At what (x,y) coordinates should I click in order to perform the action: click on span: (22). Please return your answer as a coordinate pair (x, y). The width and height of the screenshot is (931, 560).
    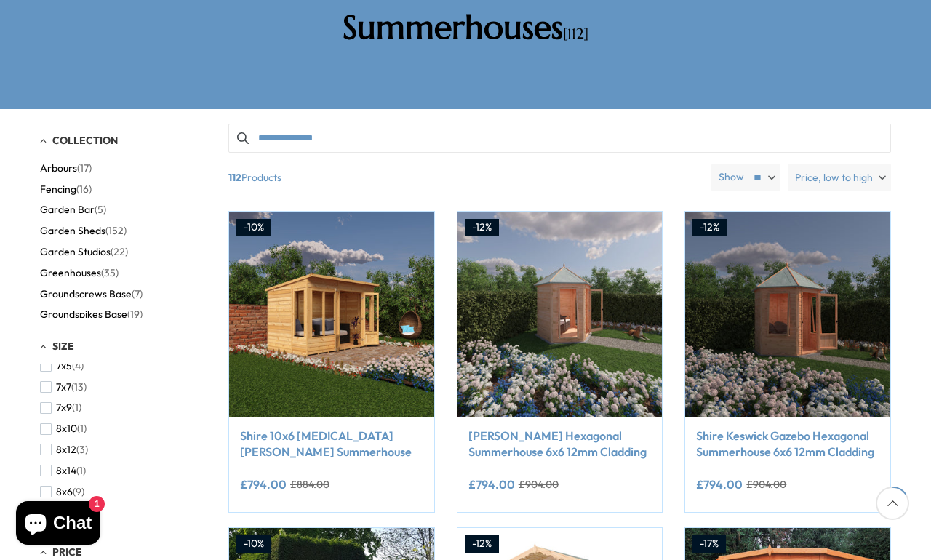
    Looking at the image, I should click on (119, 252).